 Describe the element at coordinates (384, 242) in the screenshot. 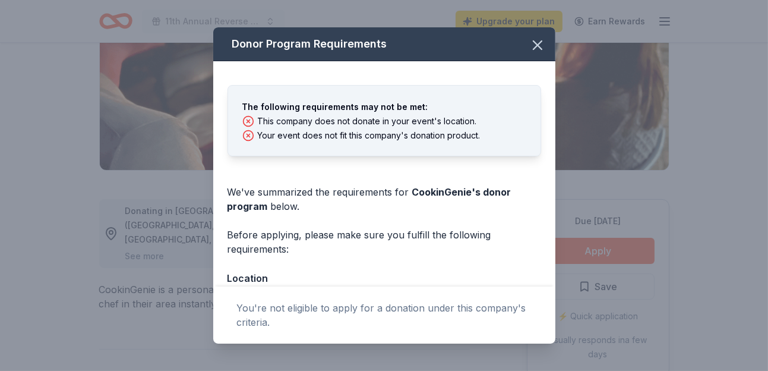

I see `div: Before applying, please make sure you fulfill the following requirements:` at that location.